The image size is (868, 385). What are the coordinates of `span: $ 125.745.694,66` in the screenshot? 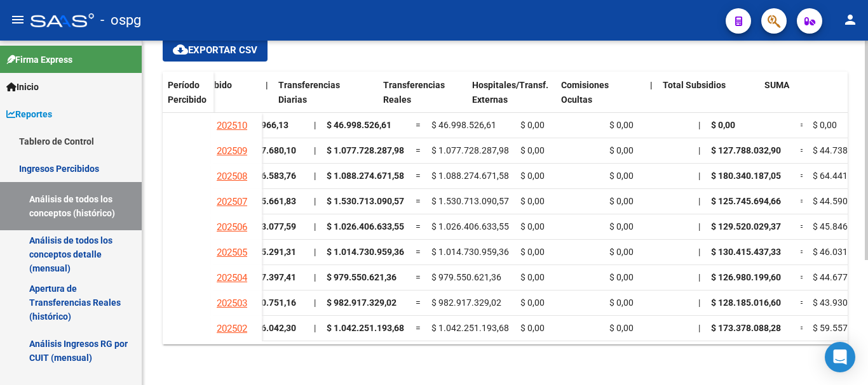 It's located at (746, 201).